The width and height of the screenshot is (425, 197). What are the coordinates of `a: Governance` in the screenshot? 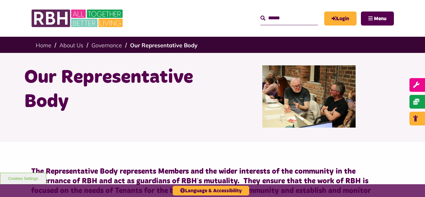 It's located at (107, 45).